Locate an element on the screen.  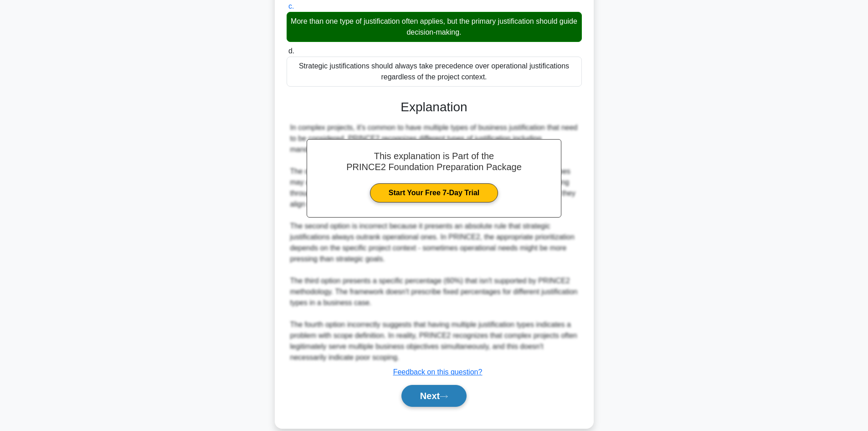
button: Next is located at coordinates (434, 396).